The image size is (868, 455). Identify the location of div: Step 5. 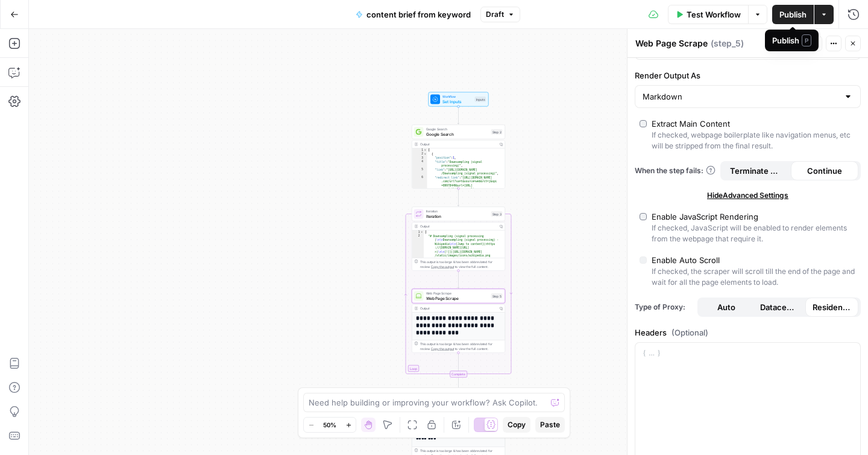
(497, 296).